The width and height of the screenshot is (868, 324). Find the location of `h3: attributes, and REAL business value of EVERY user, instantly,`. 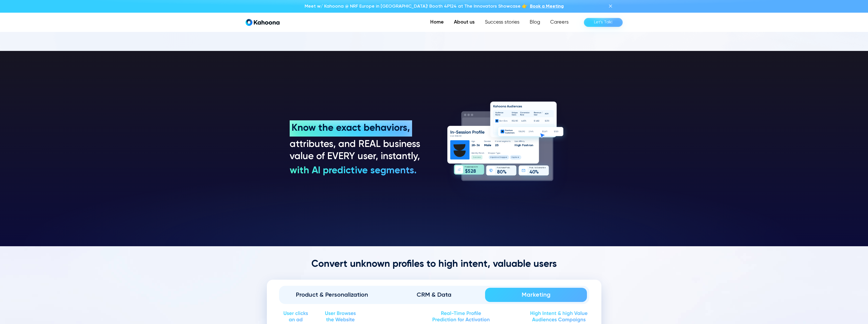

h3: attributes, and REAL business value of EVERY user, instantly, is located at coordinates (356, 151).